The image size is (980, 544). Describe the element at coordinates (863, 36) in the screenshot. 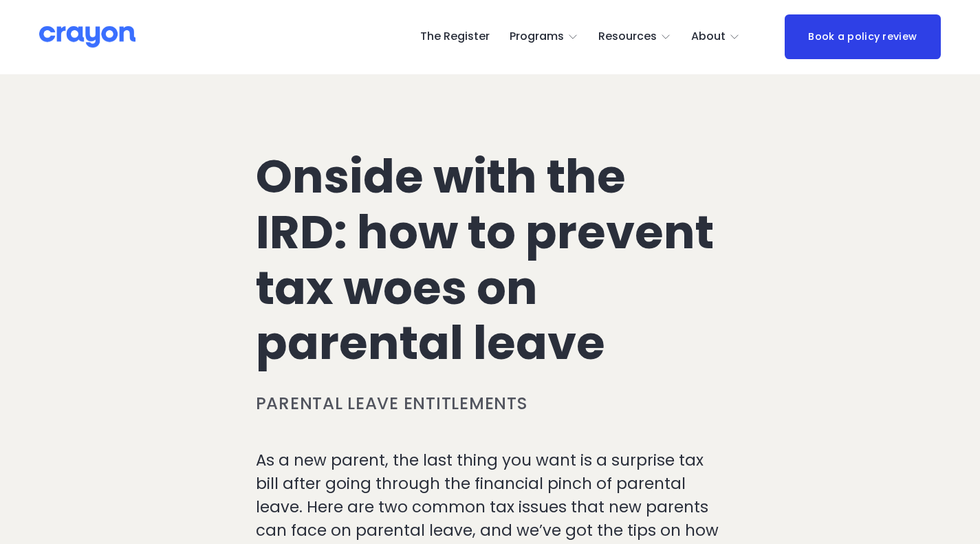

I see `a: Book a policy review` at that location.